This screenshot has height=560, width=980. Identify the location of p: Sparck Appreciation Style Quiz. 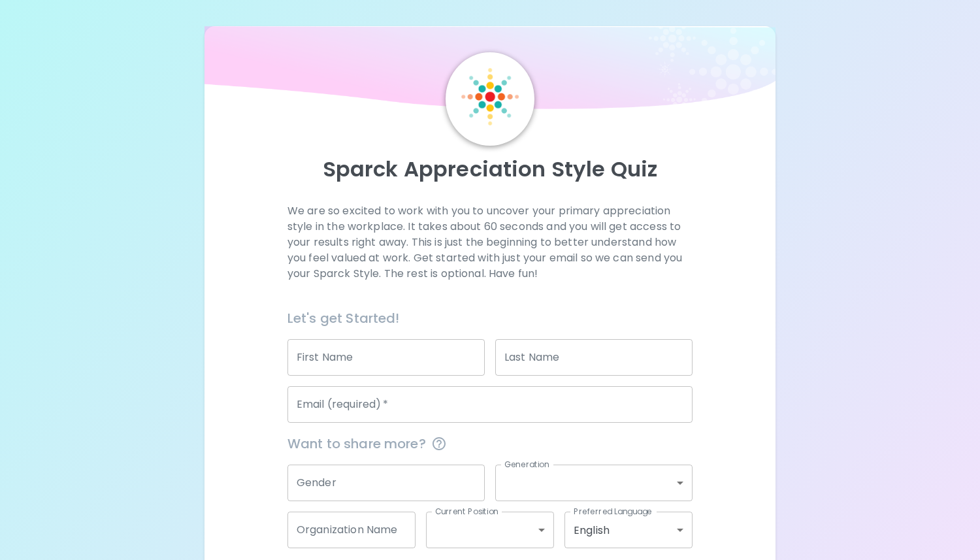
(490, 169).